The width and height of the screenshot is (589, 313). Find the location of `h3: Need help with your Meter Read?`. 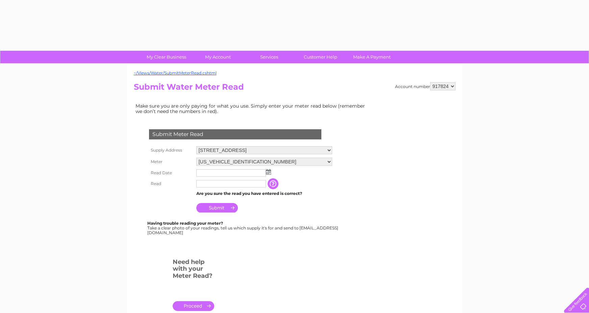

h3: Need help with your Meter Read? is located at coordinates (193, 270).